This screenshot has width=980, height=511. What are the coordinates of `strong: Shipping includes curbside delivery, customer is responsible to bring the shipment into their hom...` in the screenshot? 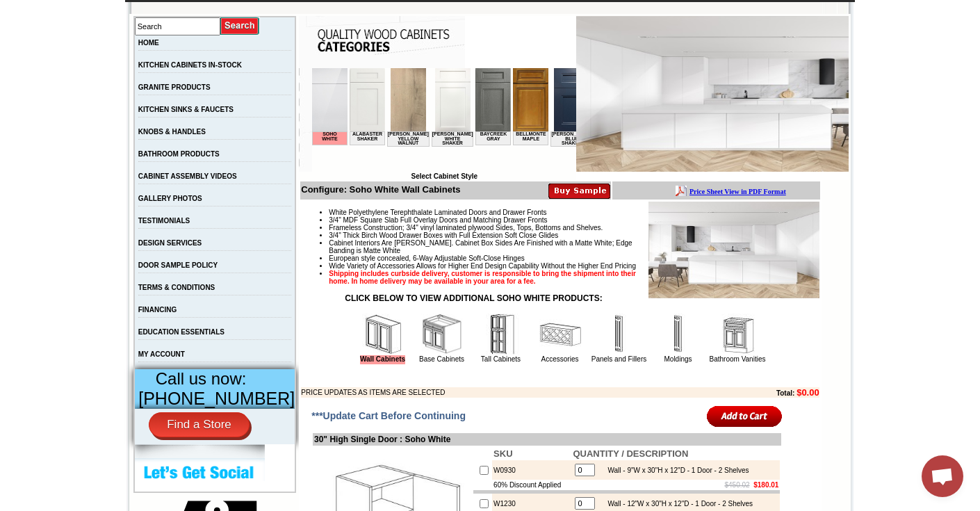 It's located at (483, 277).